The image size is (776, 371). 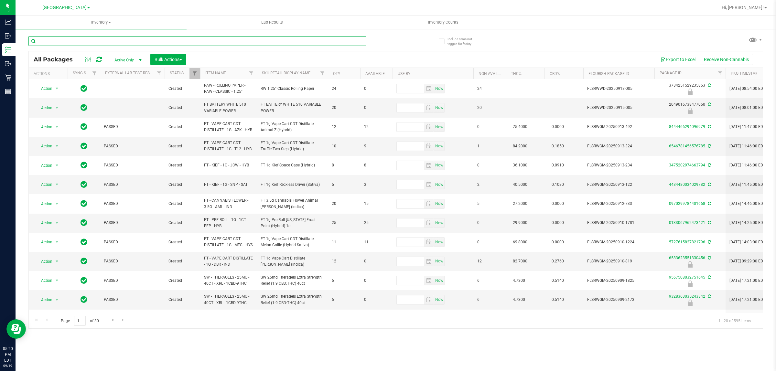 What do you see at coordinates (493, 74) in the screenshot?
I see `a: Non-Available` at bounding box center [493, 74].